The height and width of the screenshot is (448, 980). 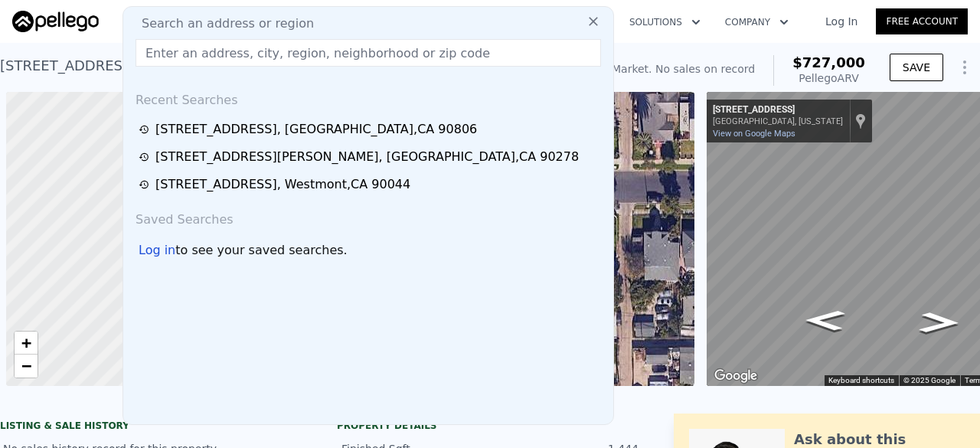 I want to click on div: Recent Searches, so click(x=368, y=97).